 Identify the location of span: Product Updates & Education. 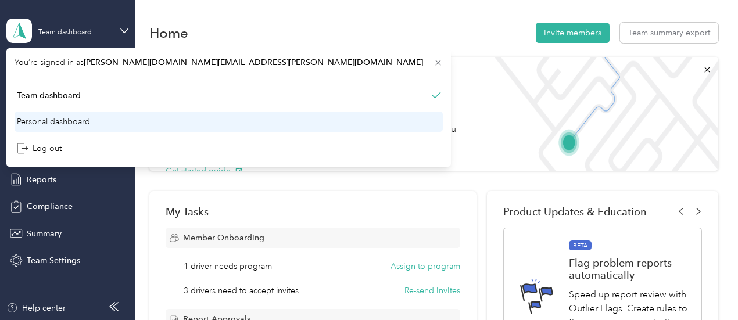
(575, 212).